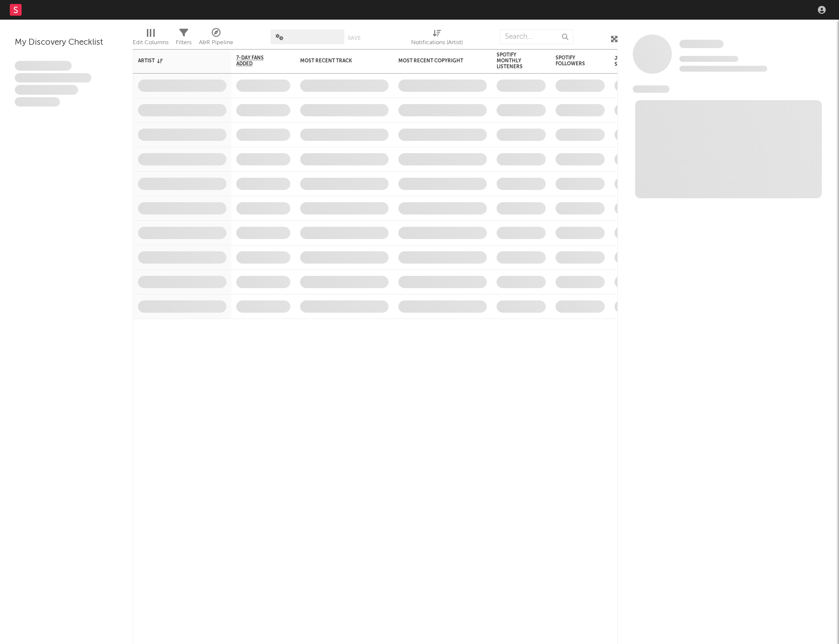 Image resolution: width=839 pixels, height=644 pixels. Describe the element at coordinates (651, 89) in the screenshot. I see `span: News Feed` at that location.